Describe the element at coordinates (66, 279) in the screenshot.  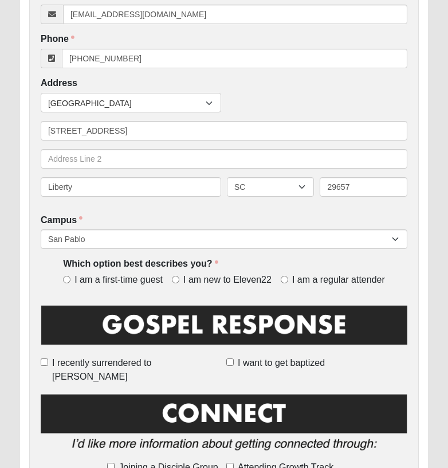
I see `input: I am a first-time guest` at that location.